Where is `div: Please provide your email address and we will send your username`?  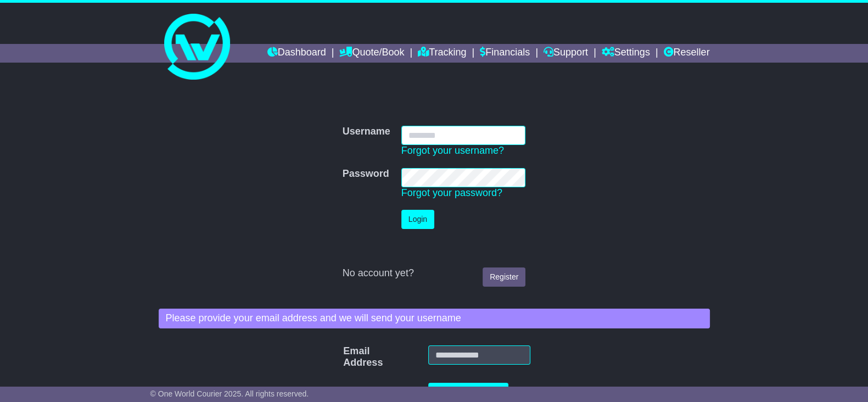 div: Please provide your email address and we will send your username is located at coordinates (434, 318).